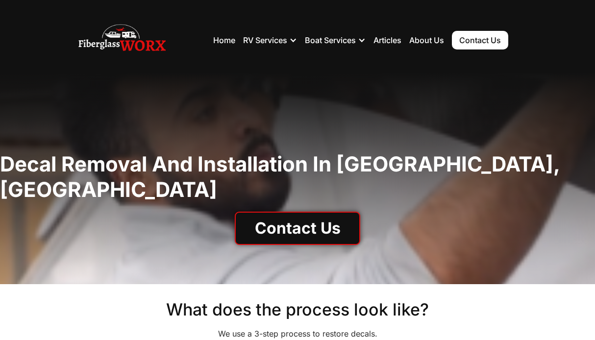 This screenshot has height=340, width=595. Describe the element at coordinates (122, 40) in the screenshot. I see `img: Fiberglass Worx - RV and Boat repair, RV Roof, RV and Boat Detailing Company Logo` at that location.